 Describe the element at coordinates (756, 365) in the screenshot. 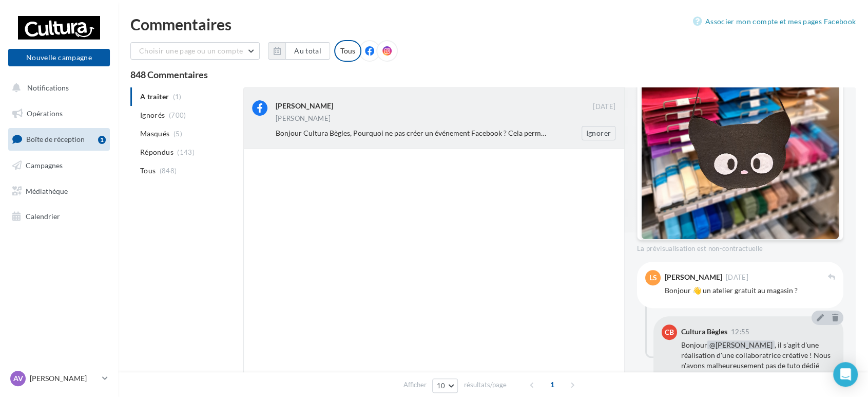

I see `span: Bonjour , il s'agit d'une réalisation d'une collaboratrice créative ! Nous n'avons malheureusemen...` at that location.